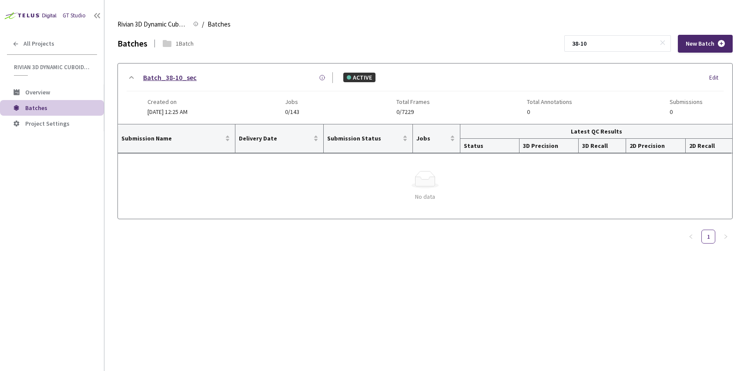 The width and height of the screenshot is (744, 371). What do you see at coordinates (490, 146) in the screenshot?
I see `th: Status` at bounding box center [490, 146].